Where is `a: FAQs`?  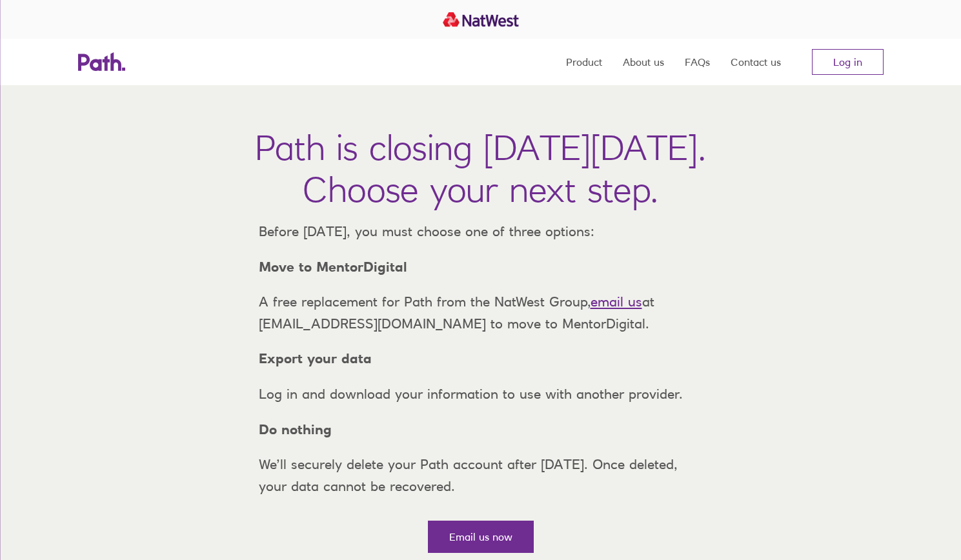 a: FAQs is located at coordinates (697, 62).